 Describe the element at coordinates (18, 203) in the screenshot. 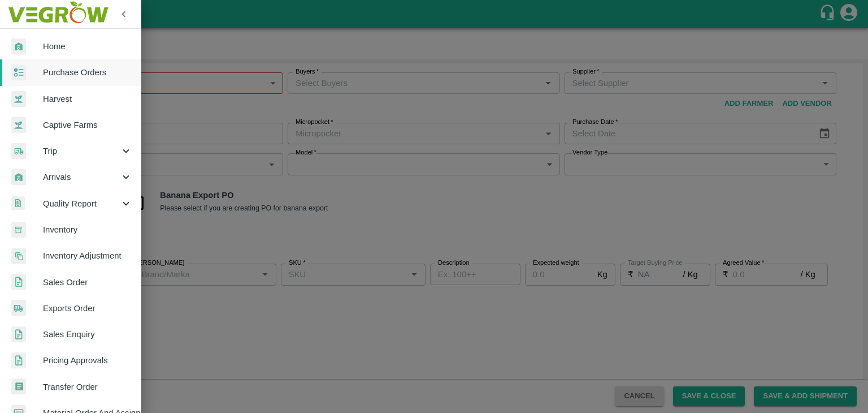

I see `img: qualityReport` at that location.